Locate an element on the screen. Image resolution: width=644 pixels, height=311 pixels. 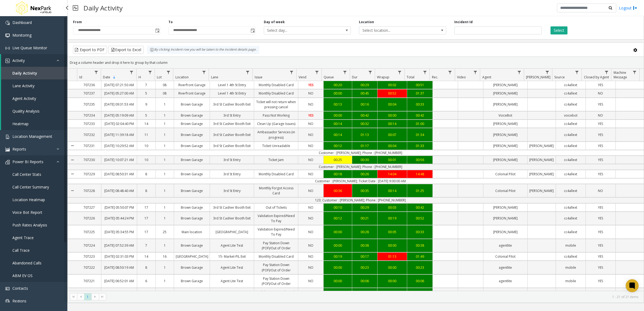
a: Agent Activity is located at coordinates (34, 98).